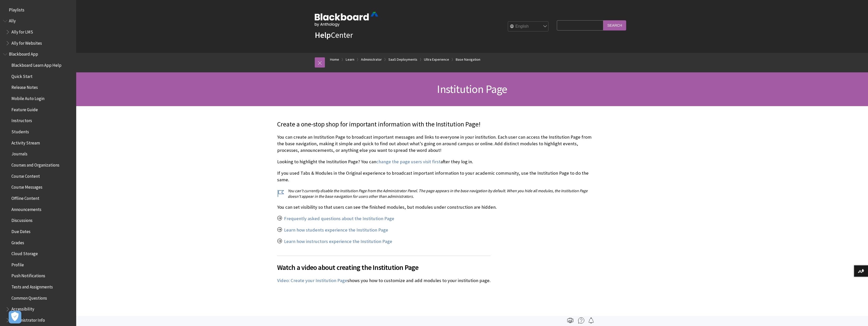 This screenshot has width=868, height=326. Describe the element at coordinates (434, 207) in the screenshot. I see `p: You can set visibility so that users can see the finished modules, but modules under construction...` at that location.